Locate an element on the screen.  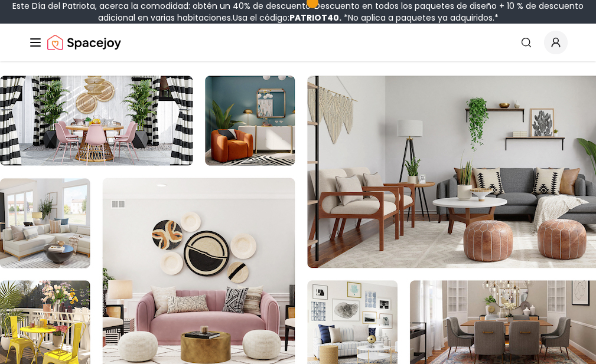
font: PATRIOT40. is located at coordinates (315, 18).